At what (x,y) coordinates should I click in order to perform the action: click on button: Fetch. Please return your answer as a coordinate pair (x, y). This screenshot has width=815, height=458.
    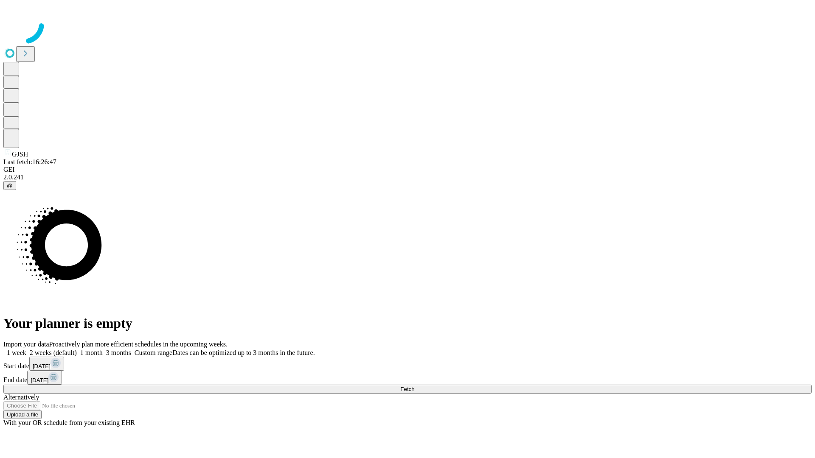
    Looking at the image, I should click on (407, 389).